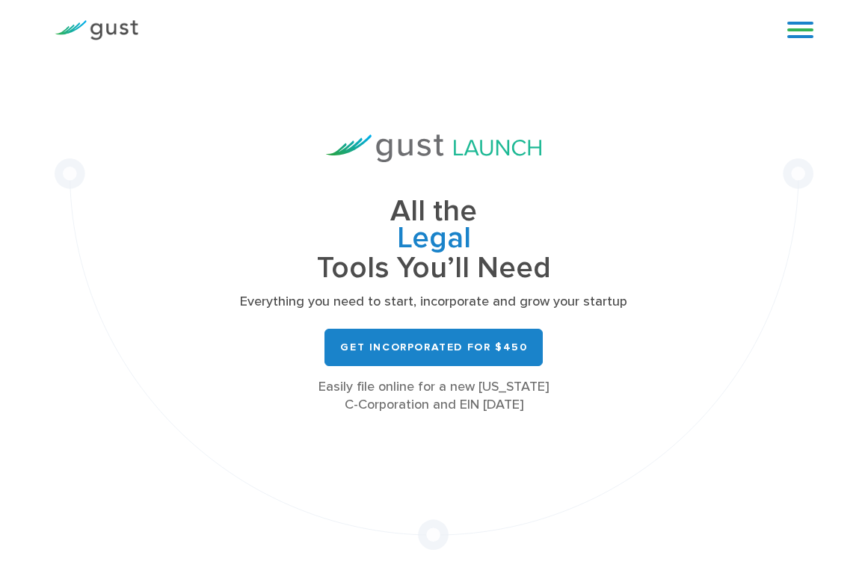  I want to click on p: Everything you need to start, incorporate and grow your startup, so click(434, 302).